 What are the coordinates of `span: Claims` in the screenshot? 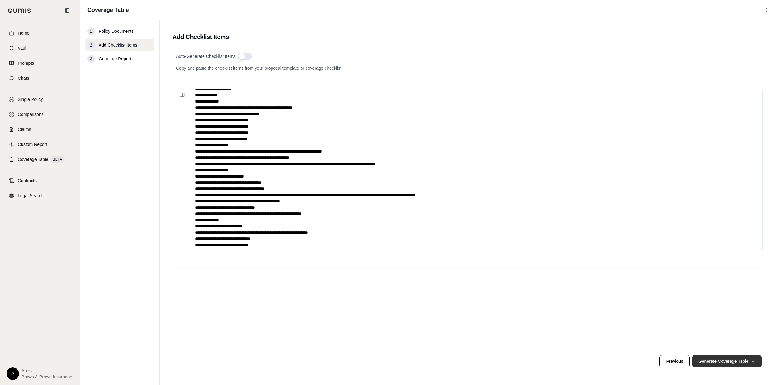 It's located at (24, 129).